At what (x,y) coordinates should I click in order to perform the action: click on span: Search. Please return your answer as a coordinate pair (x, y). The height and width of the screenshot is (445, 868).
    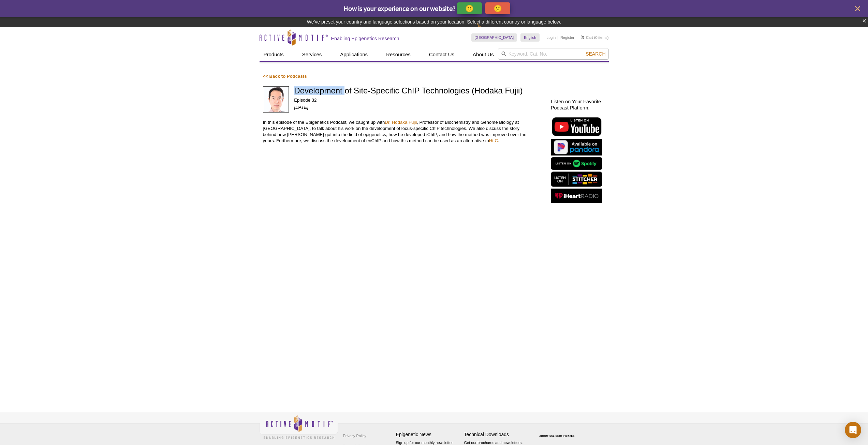
    Looking at the image, I should click on (595, 54).